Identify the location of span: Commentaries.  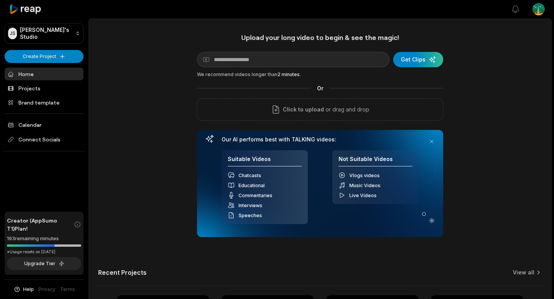
(255, 195).